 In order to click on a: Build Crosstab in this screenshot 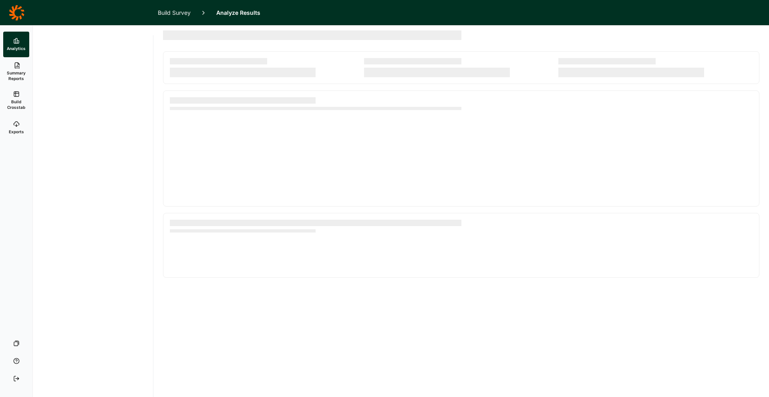, I will do `click(16, 101)`.